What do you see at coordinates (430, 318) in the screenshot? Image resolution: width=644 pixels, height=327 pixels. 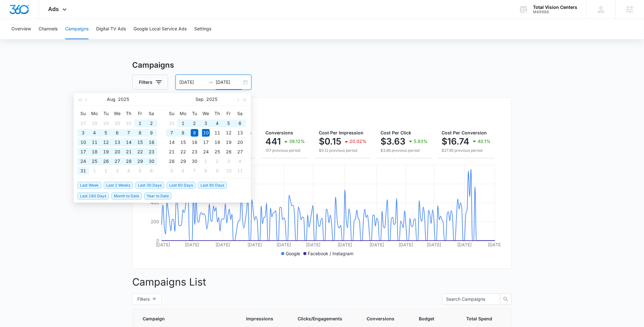 I see `span: Budget` at bounding box center [430, 318].